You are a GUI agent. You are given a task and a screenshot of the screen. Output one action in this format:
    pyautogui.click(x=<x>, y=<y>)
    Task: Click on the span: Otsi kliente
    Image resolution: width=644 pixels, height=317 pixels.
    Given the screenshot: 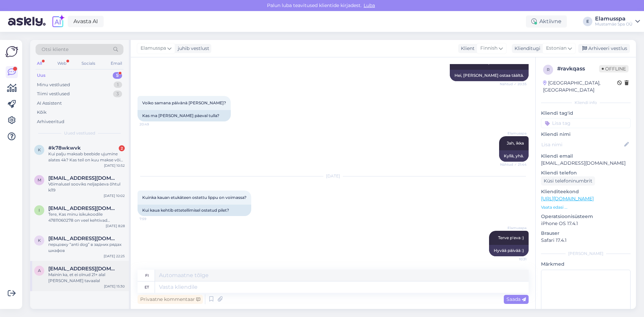 What is the action you would take?
    pyautogui.click(x=55, y=49)
    